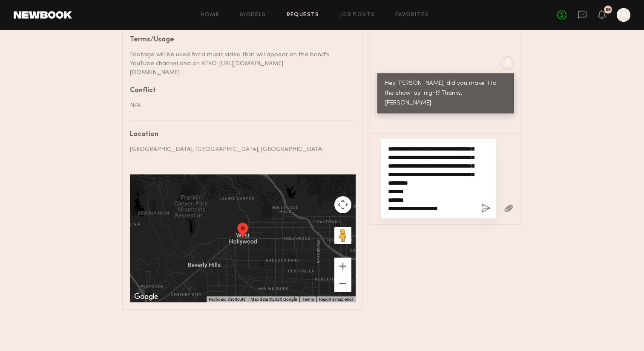  What do you see at coordinates (412, 15) in the screenshot?
I see `a: Favorites` at bounding box center [412, 15].